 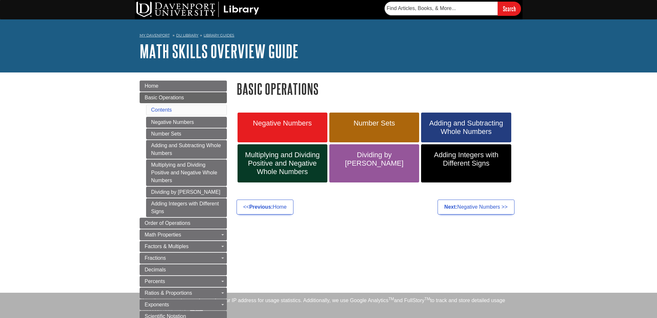 I want to click on span: Decimals, so click(x=155, y=269).